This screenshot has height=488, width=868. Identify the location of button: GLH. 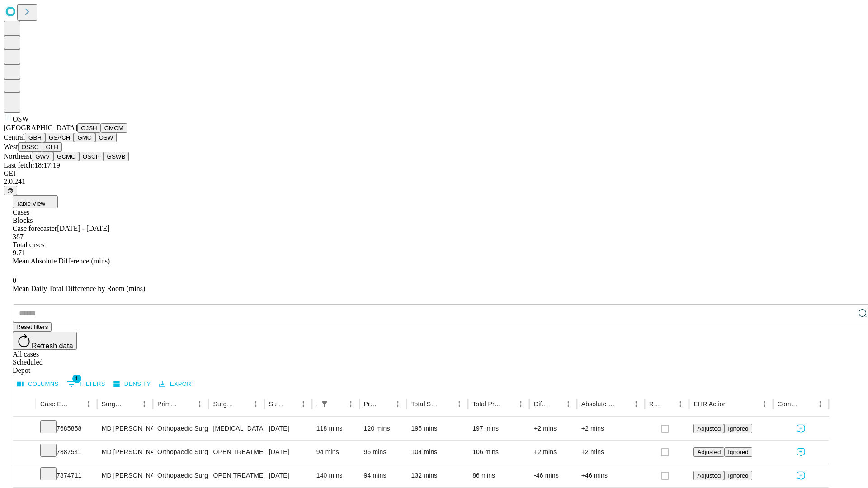
(52, 147).